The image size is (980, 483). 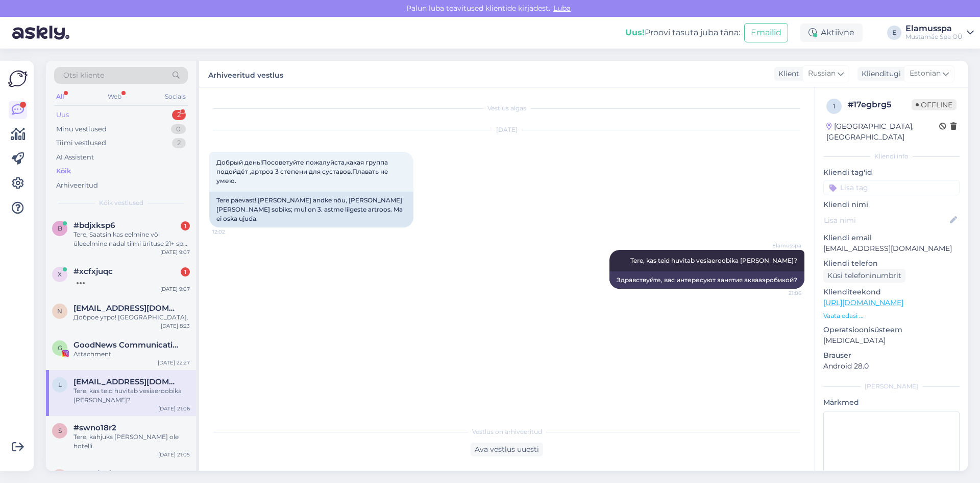 What do you see at coordinates (891, 204) in the screenshot?
I see `p: Kliendi nimi` at bounding box center [891, 204].